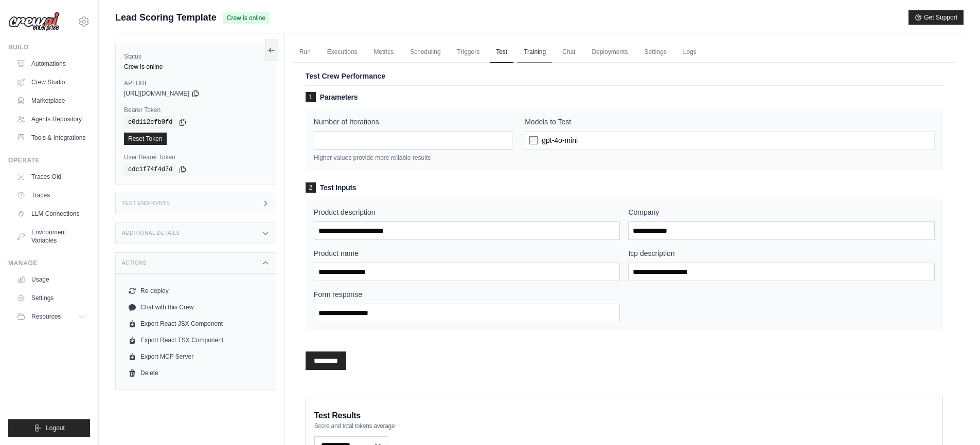 The height and width of the screenshot is (445, 980). I want to click on a: Run, so click(306, 52).